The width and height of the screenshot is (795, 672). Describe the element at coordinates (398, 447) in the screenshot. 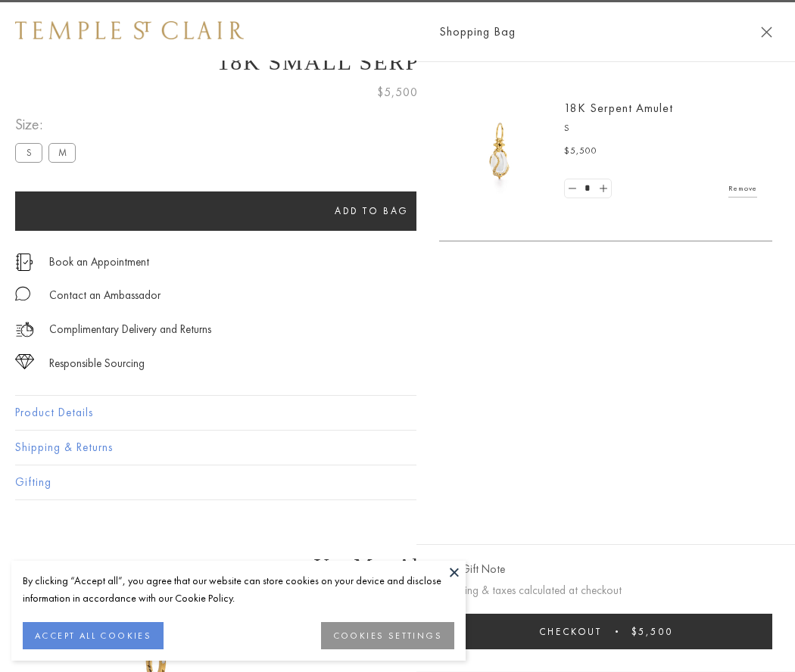

I see `button: Shipping & Returns` at that location.